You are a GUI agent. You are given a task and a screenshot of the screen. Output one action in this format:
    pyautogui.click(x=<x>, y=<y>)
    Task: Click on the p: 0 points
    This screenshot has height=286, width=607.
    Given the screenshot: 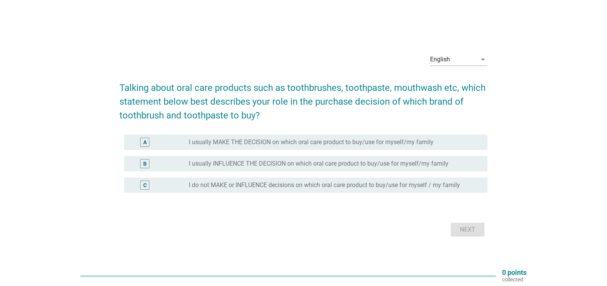 What is the action you would take?
    pyautogui.click(x=514, y=272)
    